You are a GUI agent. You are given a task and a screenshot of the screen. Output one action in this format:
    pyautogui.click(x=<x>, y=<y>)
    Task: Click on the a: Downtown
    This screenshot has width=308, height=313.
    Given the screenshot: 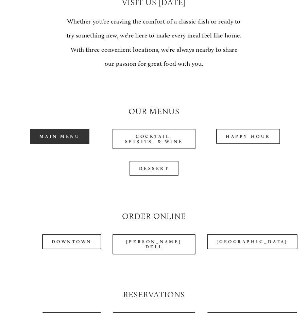 What is the action you would take?
    pyautogui.click(x=72, y=241)
    